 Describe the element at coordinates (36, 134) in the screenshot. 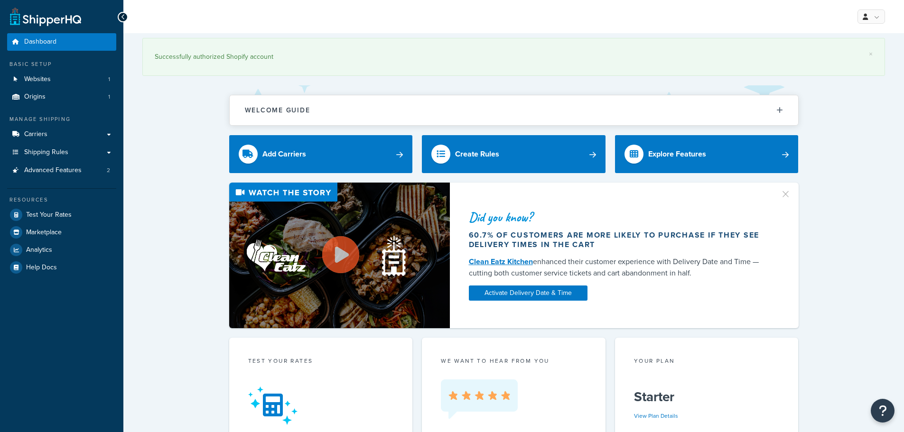

I see `span: Carriers` at that location.